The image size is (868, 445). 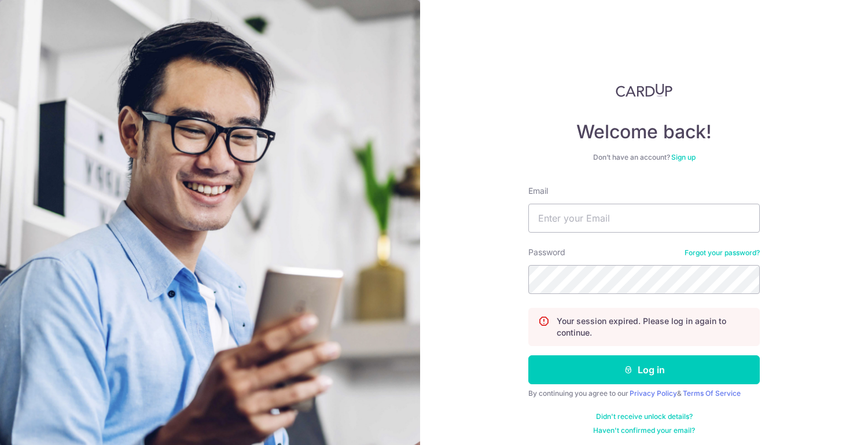 I want to click on h4: Welcome back!, so click(x=644, y=132).